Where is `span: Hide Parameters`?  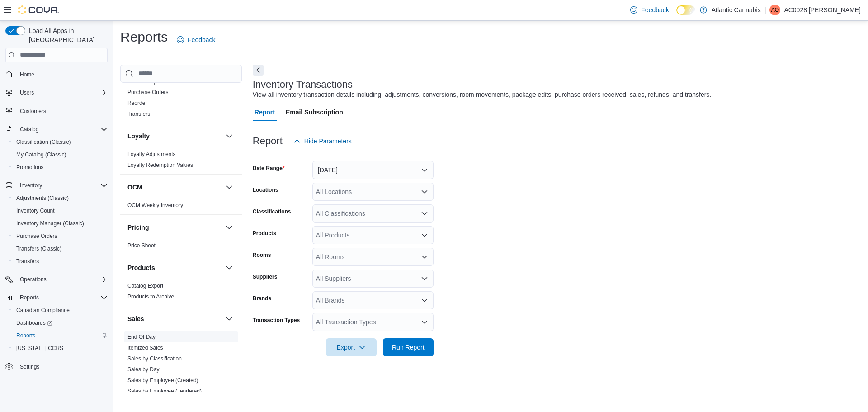
span: Hide Parameters is located at coordinates (328, 141).